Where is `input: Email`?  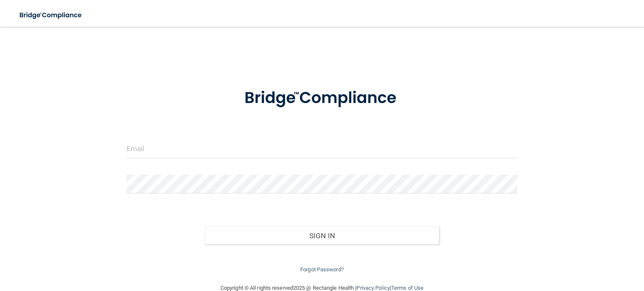 input: Email is located at coordinates (322, 149).